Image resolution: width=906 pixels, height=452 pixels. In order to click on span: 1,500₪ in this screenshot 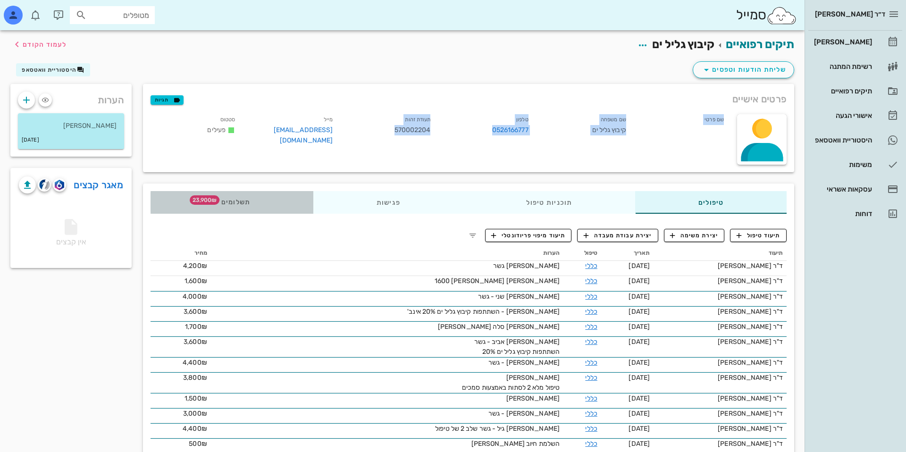, I will do `click(196, 398)`.